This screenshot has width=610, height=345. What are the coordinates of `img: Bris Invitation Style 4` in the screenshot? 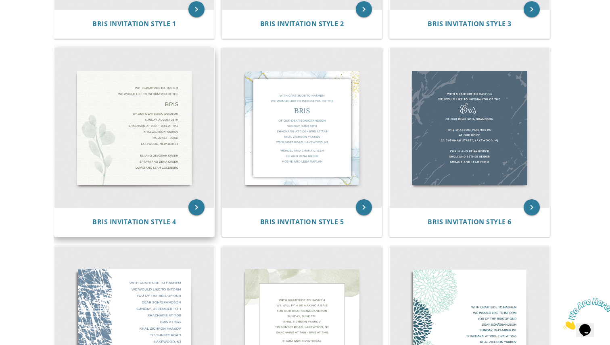 It's located at (134, 128).